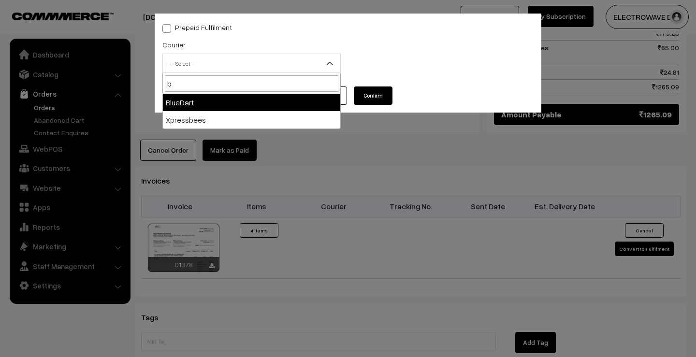 The height and width of the screenshot is (357, 696). What do you see at coordinates (197, 27) in the screenshot?
I see `label: Prepaid Fulfilment` at bounding box center [197, 27].